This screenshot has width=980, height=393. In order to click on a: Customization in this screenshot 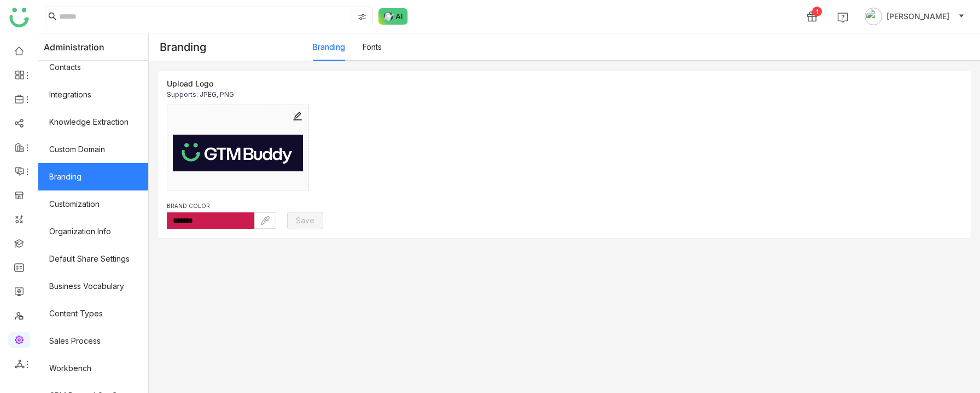, I will do `click(93, 204)`.